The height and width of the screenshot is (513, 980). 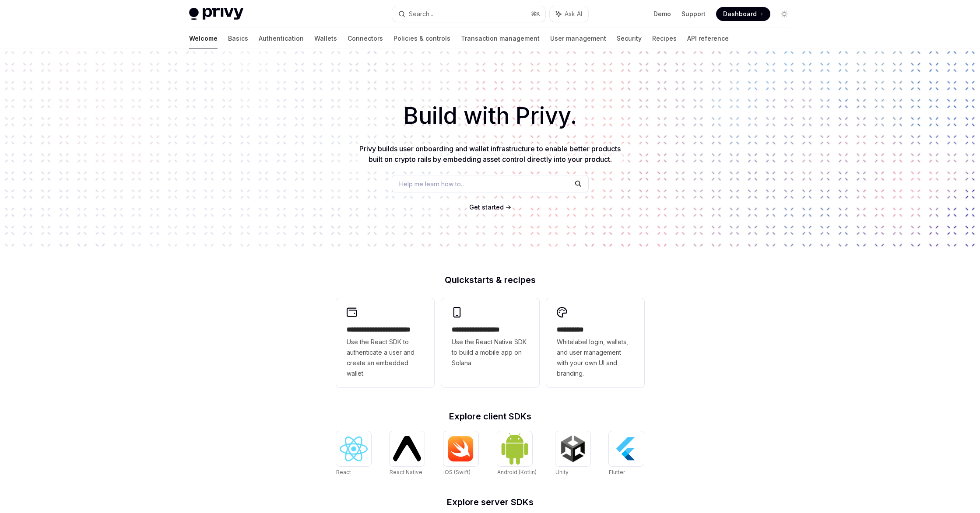 I want to click on span: iOS (Swift), so click(x=457, y=472).